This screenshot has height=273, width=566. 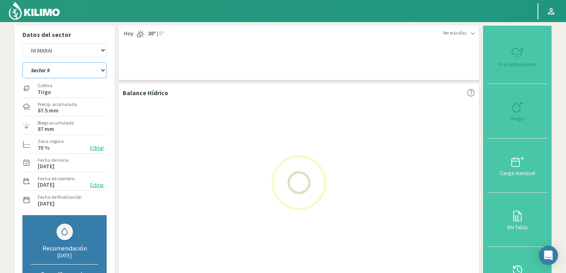 What do you see at coordinates (548, 255) in the screenshot?
I see `div: Open Intercom Messenger` at bounding box center [548, 255].